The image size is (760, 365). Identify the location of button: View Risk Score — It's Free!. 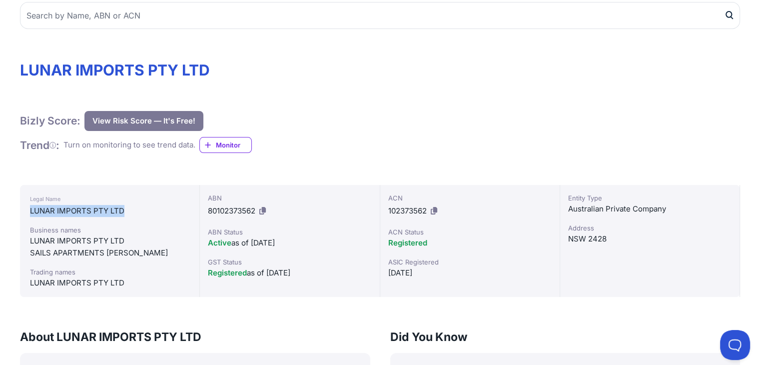
(144, 121).